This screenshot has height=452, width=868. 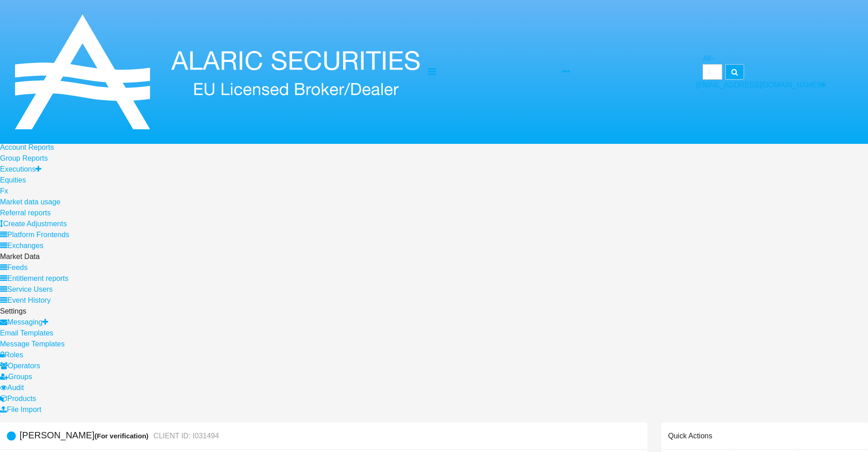 What do you see at coordinates (122, 436) in the screenshot?
I see `div: (For verification)` at bounding box center [122, 436].